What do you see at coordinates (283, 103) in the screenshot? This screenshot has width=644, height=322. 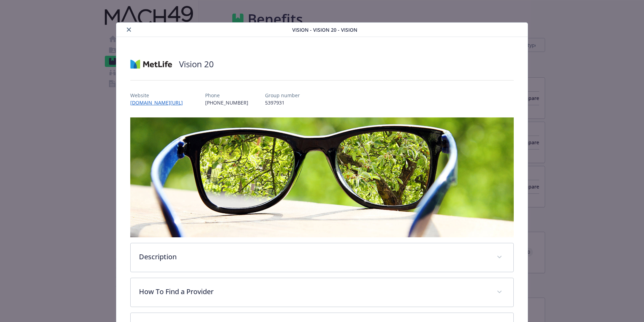 I see `p: 5397931` at bounding box center [283, 103].